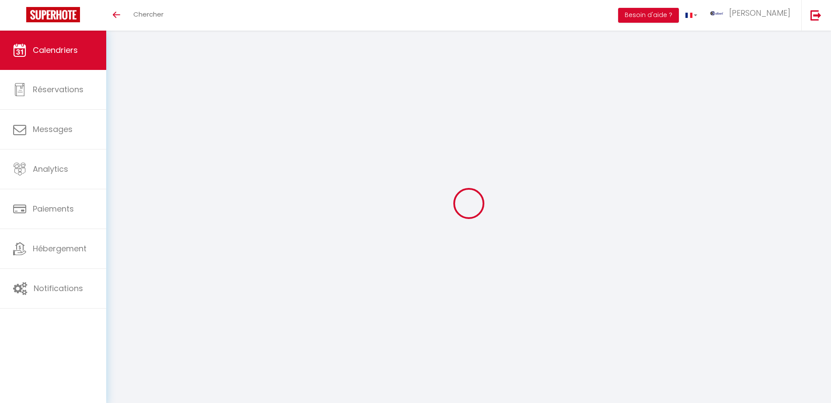 This screenshot has width=831, height=403. Describe the element at coordinates (55, 50) in the screenshot. I see `span: Calendriers` at that location.